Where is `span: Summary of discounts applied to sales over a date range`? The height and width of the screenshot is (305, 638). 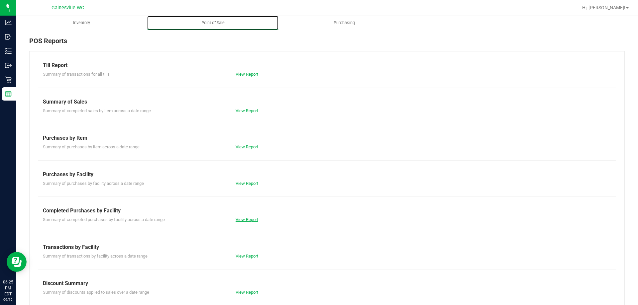
span: Summary of discounts applied to sales over a date range is located at coordinates (96, 292).